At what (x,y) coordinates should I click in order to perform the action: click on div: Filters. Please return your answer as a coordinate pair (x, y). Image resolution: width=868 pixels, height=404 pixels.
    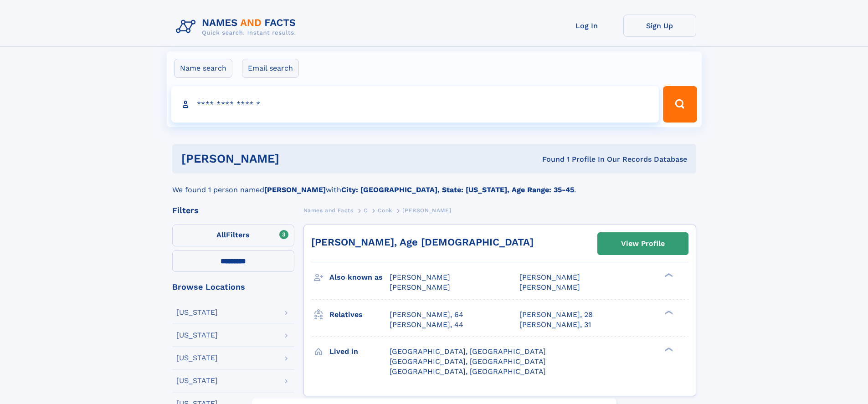
    Looking at the image, I should click on (233, 210).